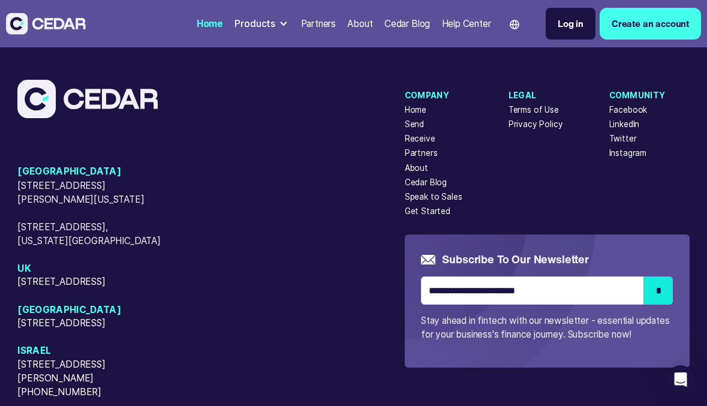 The height and width of the screenshot is (406, 707). I want to click on div: Community, so click(638, 95).